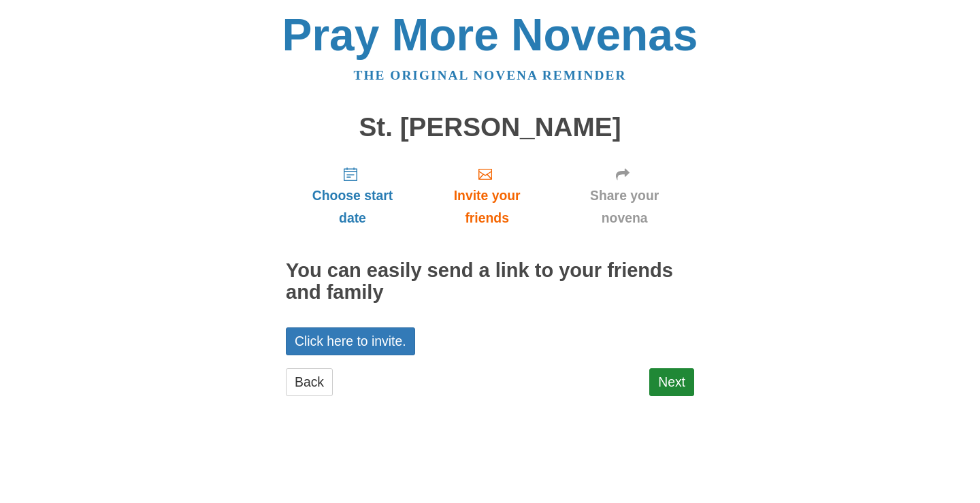  What do you see at coordinates (490, 75) in the screenshot?
I see `a: The original novena reminder` at bounding box center [490, 75].